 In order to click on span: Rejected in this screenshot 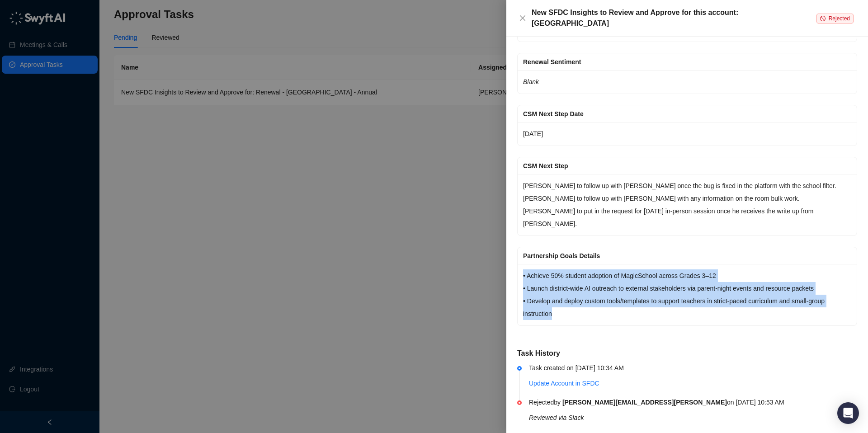, I will do `click(839, 19)`.